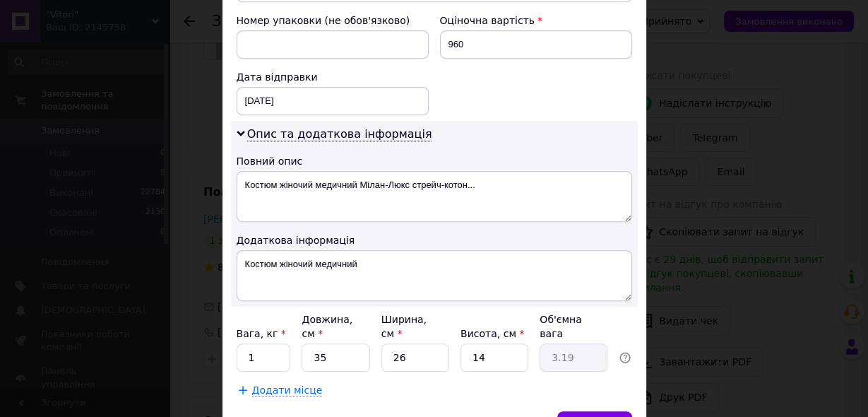 The height and width of the screenshot is (417, 868). I want to click on textarea: Костюм жіночий медичний, so click(434, 276).